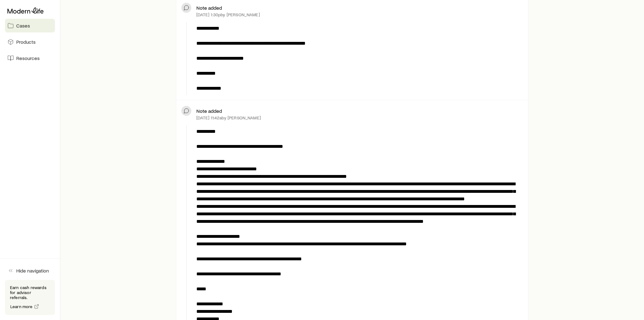 The image size is (644, 320). Describe the element at coordinates (30, 271) in the screenshot. I see `button: Hide navigation` at that location.